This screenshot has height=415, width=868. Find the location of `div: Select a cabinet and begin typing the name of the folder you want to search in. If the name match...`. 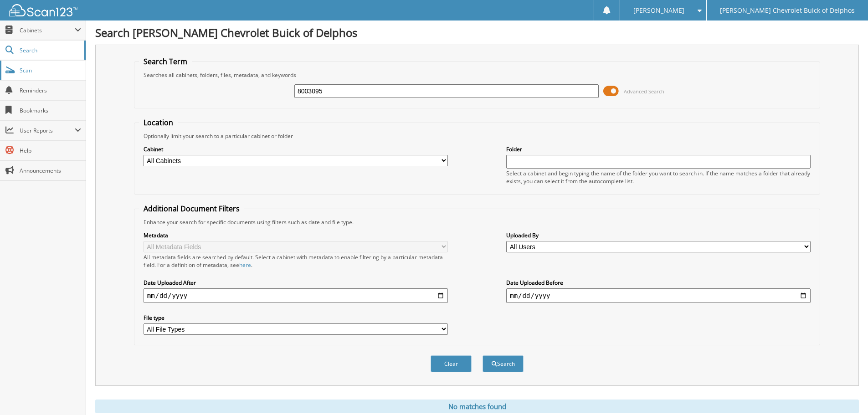

div: Select a cabinet and begin typing the name of the folder you want to search in. If the name match... is located at coordinates (658, 177).